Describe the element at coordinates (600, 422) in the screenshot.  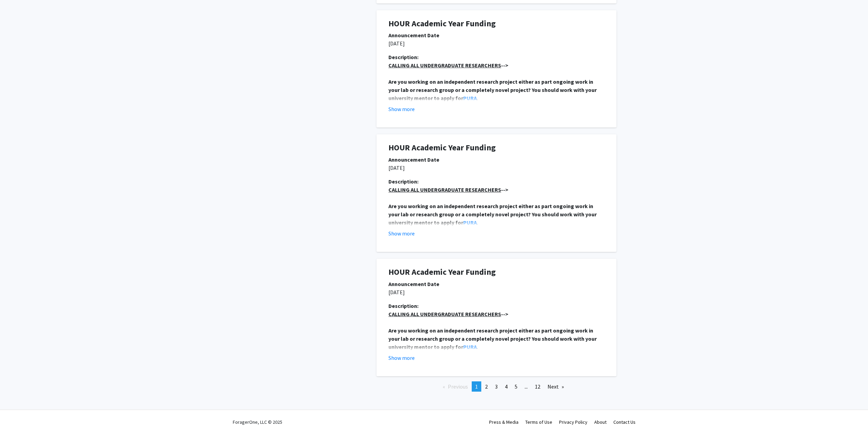
I see `a: About` at that location.